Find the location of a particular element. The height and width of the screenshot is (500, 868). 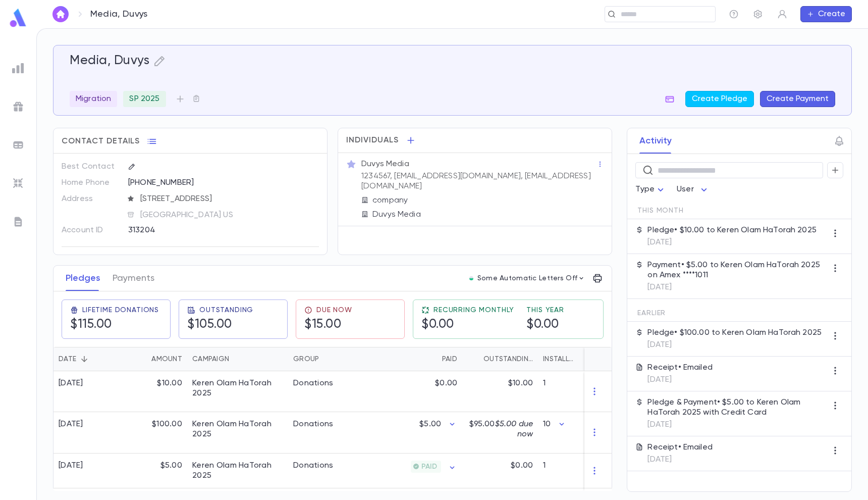

span: Due Now is located at coordinates (334, 310).